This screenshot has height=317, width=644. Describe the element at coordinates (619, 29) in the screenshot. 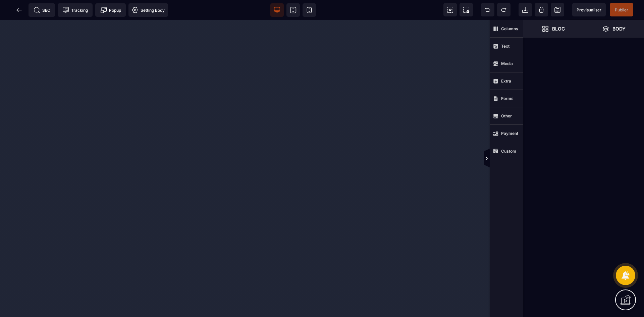

I see `strong: Body` at that location.